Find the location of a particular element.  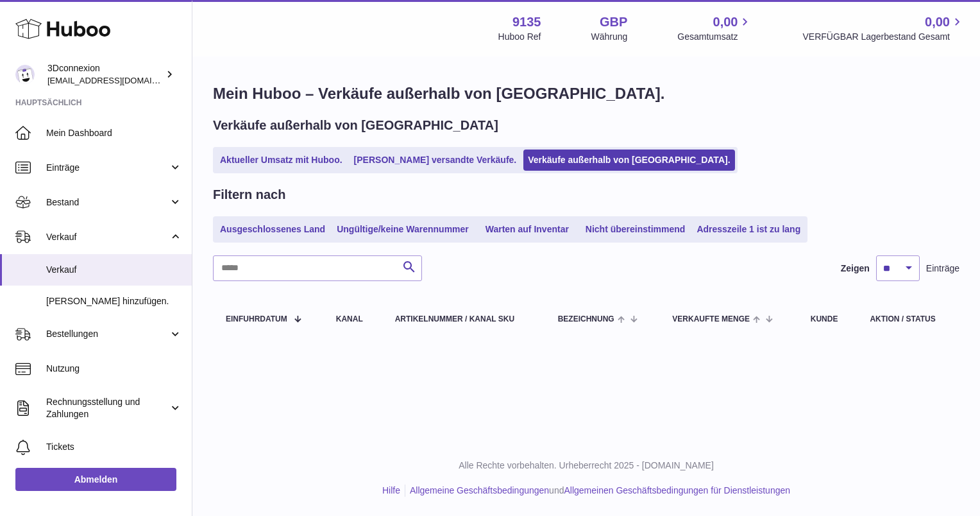

div: Kunde is located at coordinates (828, 319).